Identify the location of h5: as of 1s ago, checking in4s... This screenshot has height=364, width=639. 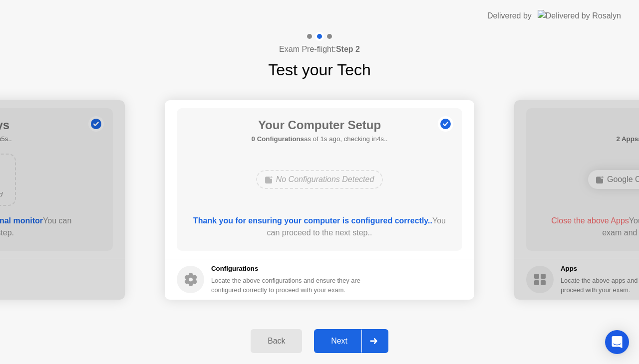
(320, 139).